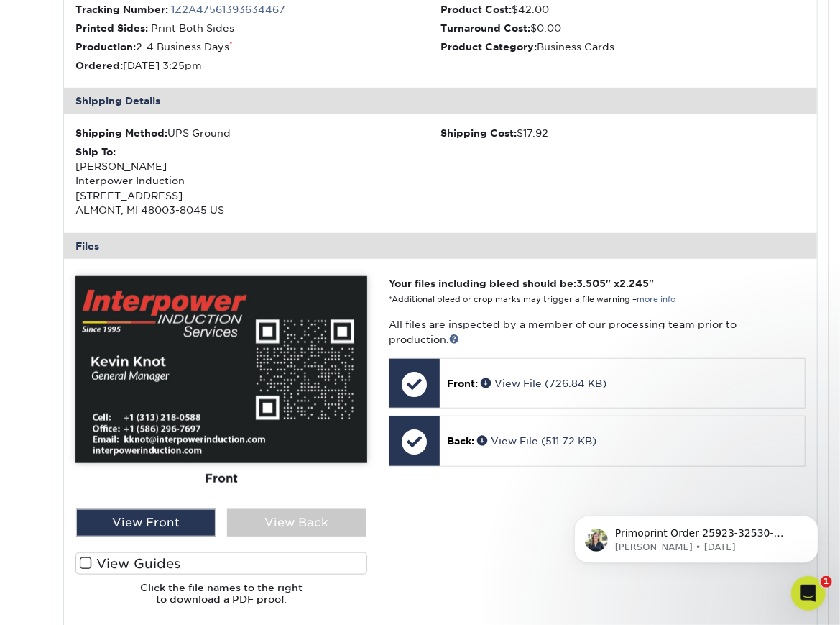  Describe the element at coordinates (441, 246) in the screenshot. I see `div: Files` at that location.